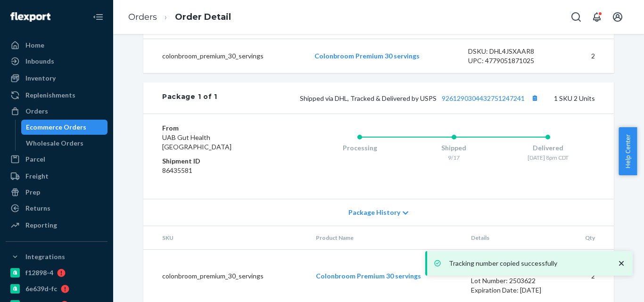 The height and width of the screenshot is (302, 644). I want to click on a: Replenishments, so click(57, 95).